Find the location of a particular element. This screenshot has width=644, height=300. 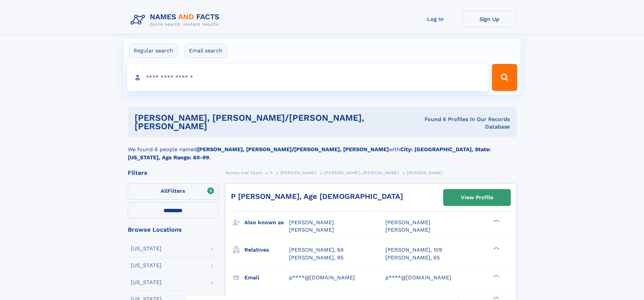

h3: Email is located at coordinates (267, 278).